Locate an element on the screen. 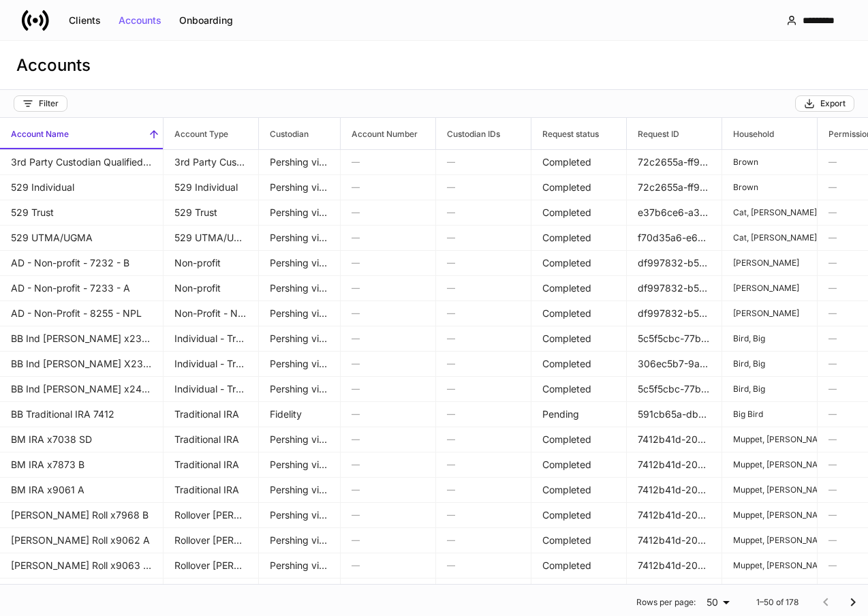 The image size is (868, 616). td: 529 UTMA/UGMA is located at coordinates (211, 238).